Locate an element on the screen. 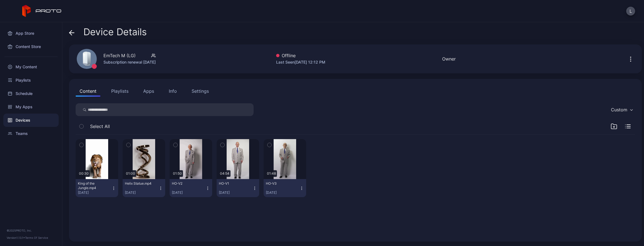 This screenshot has height=246, width=644. button: Info is located at coordinates (173, 91).